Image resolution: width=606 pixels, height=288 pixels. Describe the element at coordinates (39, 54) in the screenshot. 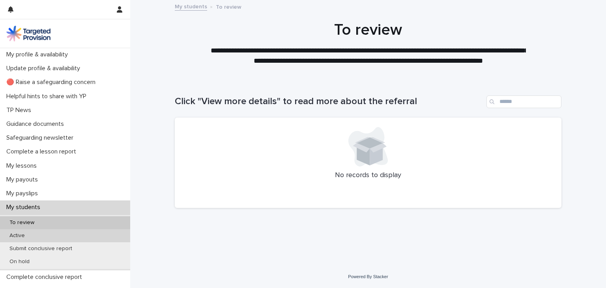

I see `p: My profile & availability` at that location.